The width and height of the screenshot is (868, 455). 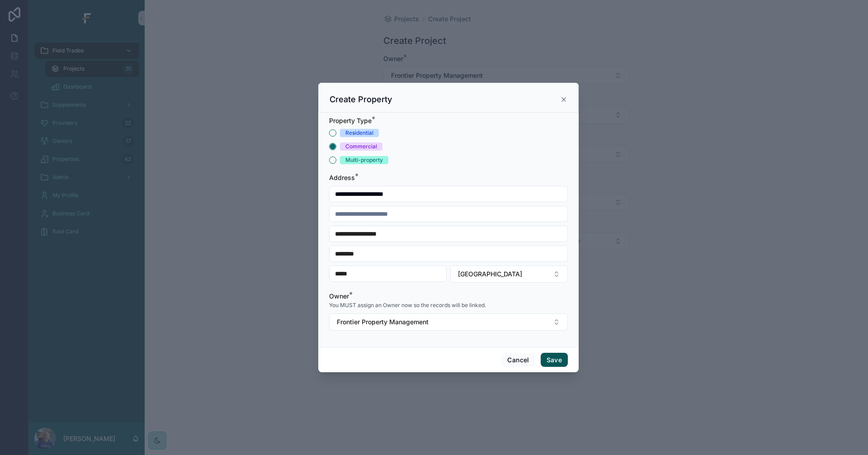 I want to click on span: Address, so click(x=342, y=177).